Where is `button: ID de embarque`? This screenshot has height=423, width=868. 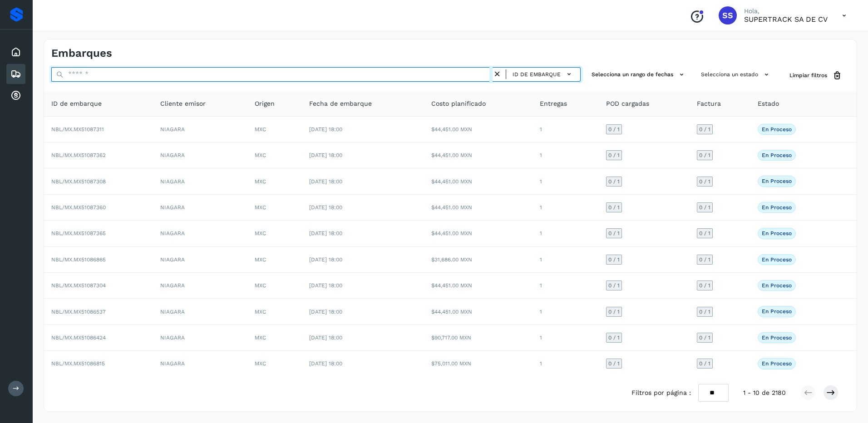 button: ID de embarque is located at coordinates (543, 74).